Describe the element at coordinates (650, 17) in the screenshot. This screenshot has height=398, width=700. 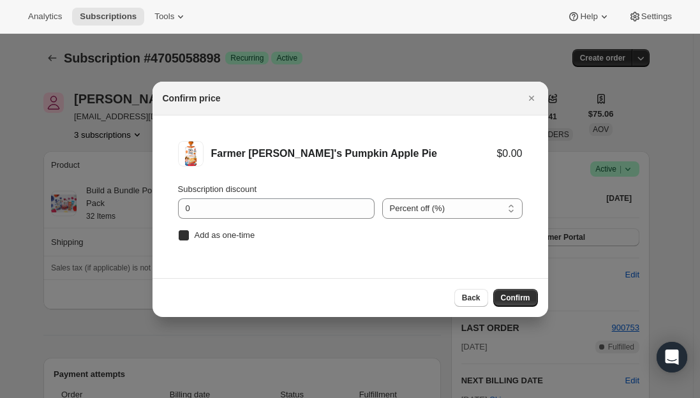
I see `button: Settings` at that location.